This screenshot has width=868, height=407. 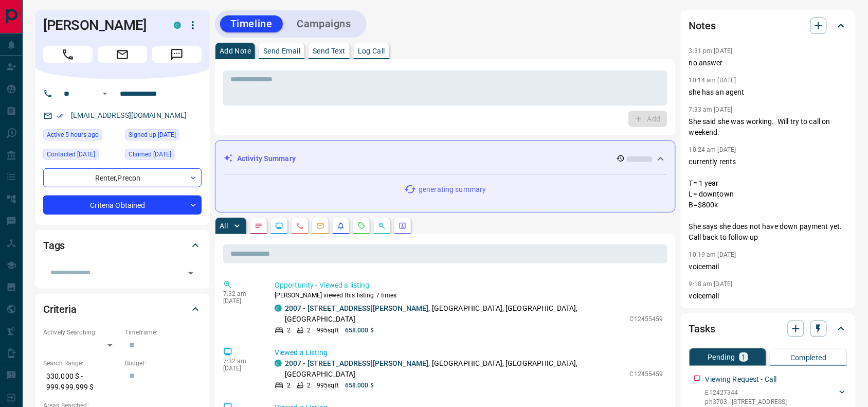 I want to click on div: Sun Nov 12 2023, so click(x=163, y=136).